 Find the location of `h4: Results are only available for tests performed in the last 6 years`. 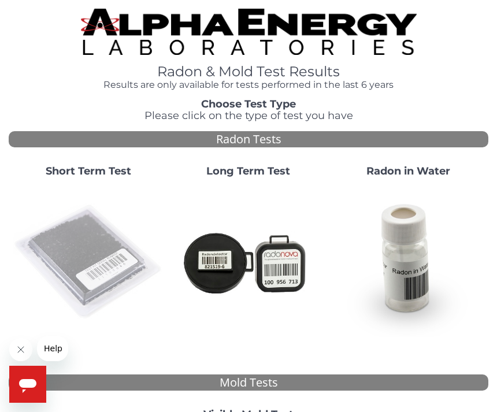

h4: Results are only available for tests performed in the last 6 years is located at coordinates (249, 85).